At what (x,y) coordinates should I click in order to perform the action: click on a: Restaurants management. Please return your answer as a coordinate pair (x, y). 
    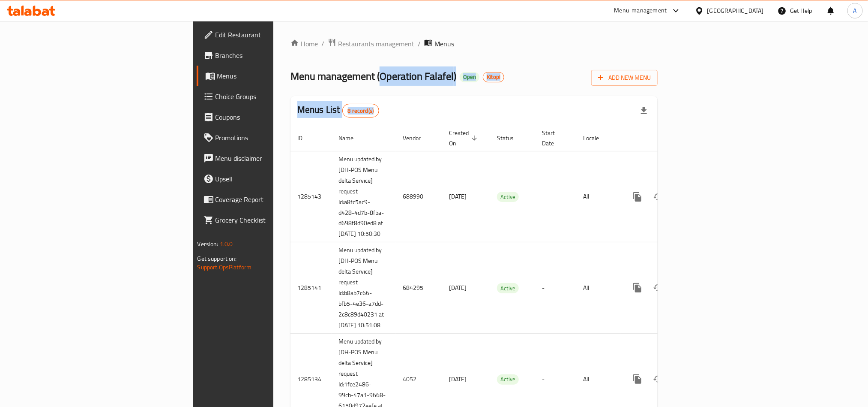
    Looking at the image, I should click on (371, 43).